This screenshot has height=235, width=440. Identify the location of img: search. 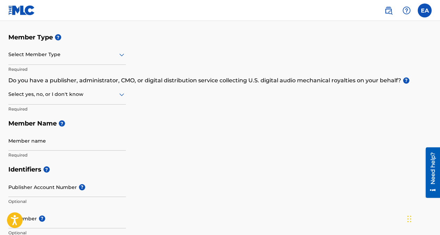
(389, 10).